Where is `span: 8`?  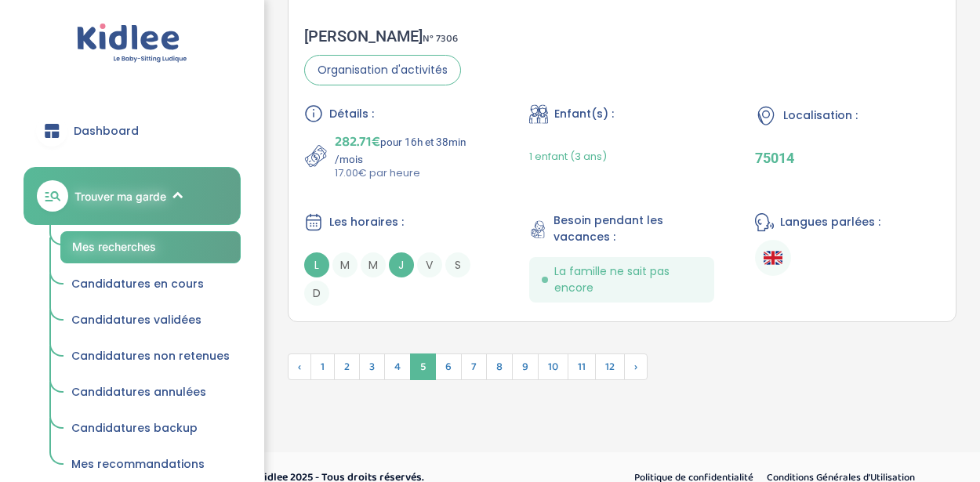
span: 8 is located at coordinates (499, 367).